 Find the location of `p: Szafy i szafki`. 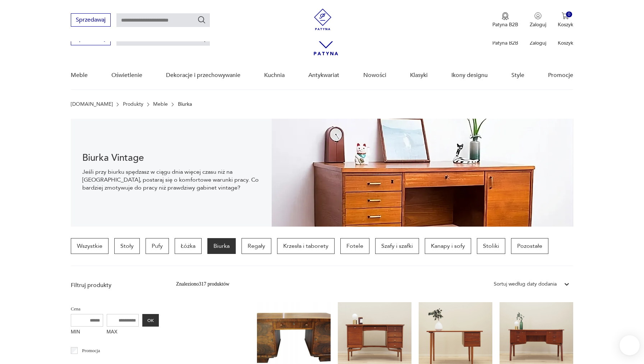

p: Szafy i szafki is located at coordinates (397, 246).